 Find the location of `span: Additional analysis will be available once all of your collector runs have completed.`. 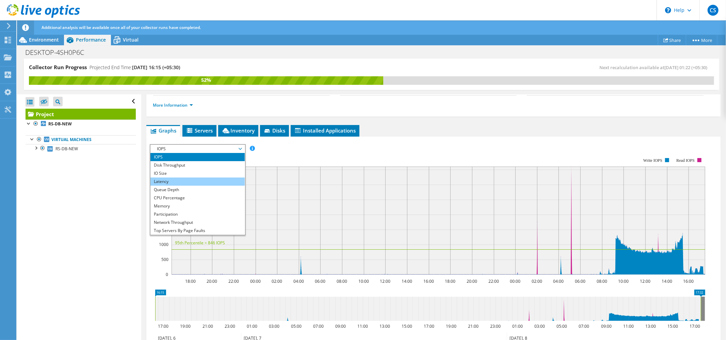

span: Additional analysis will be available once all of your collector runs have completed. is located at coordinates (121, 27).